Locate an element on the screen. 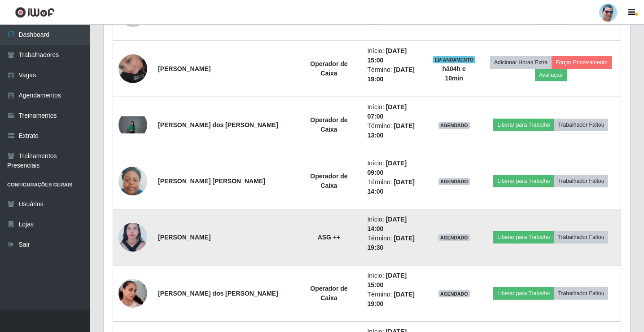 The height and width of the screenshot is (332, 644). img: CoreUI Logo is located at coordinates (35, 13).